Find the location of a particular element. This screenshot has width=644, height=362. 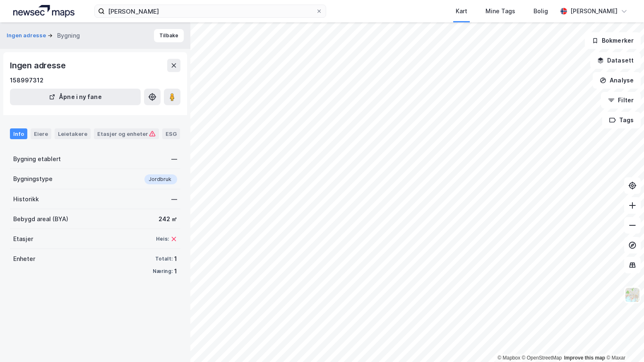

div: Chat Widget is located at coordinates (623, 342).